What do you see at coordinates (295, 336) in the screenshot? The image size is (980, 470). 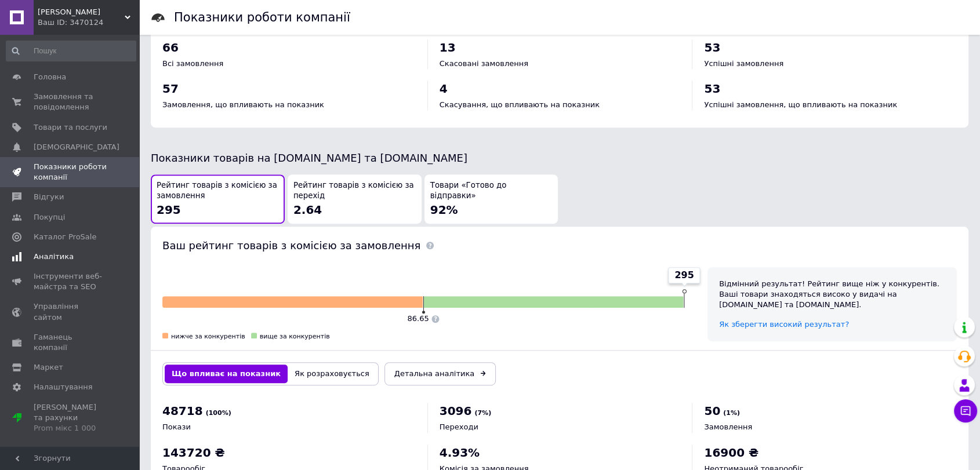 I see `span: вище за конкурентів` at bounding box center [295, 336].